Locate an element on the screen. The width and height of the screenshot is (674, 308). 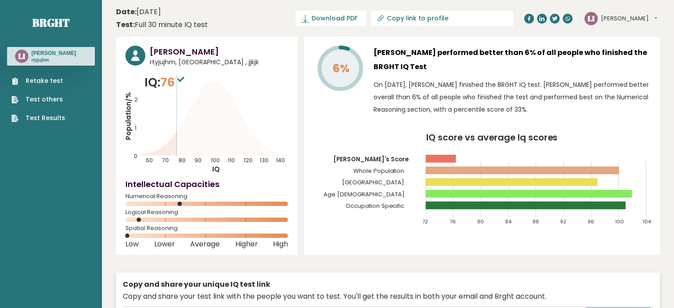
a: Download PDF is located at coordinates (331, 18).